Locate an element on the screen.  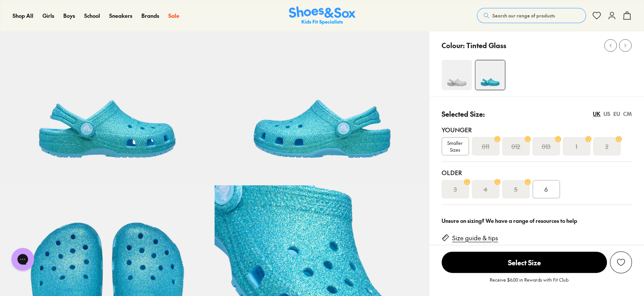
s: 3 is located at coordinates (455, 189).